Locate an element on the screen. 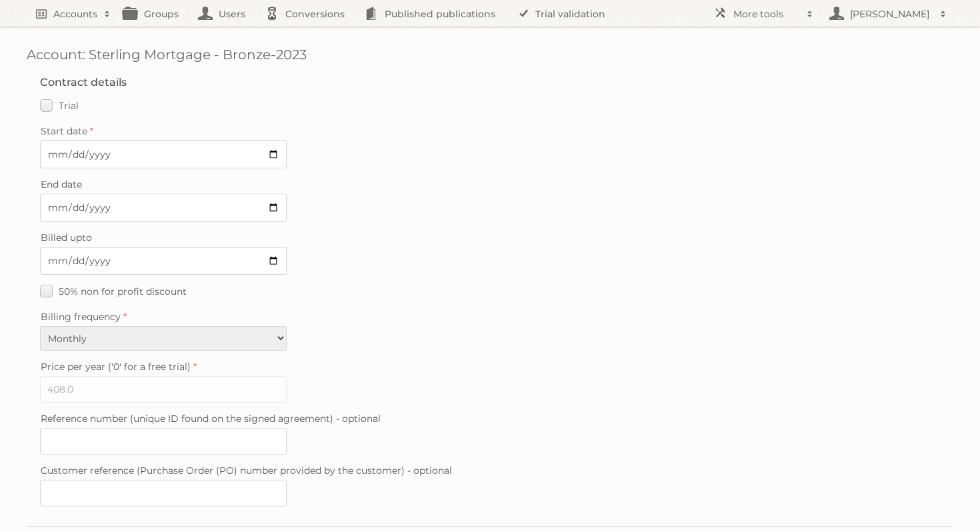  span: Trial is located at coordinates (69, 106).